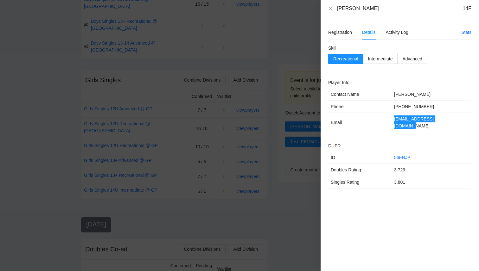 This screenshot has height=271, width=479. Describe the element at coordinates (331, 9) in the screenshot. I see `button: Close` at that location.